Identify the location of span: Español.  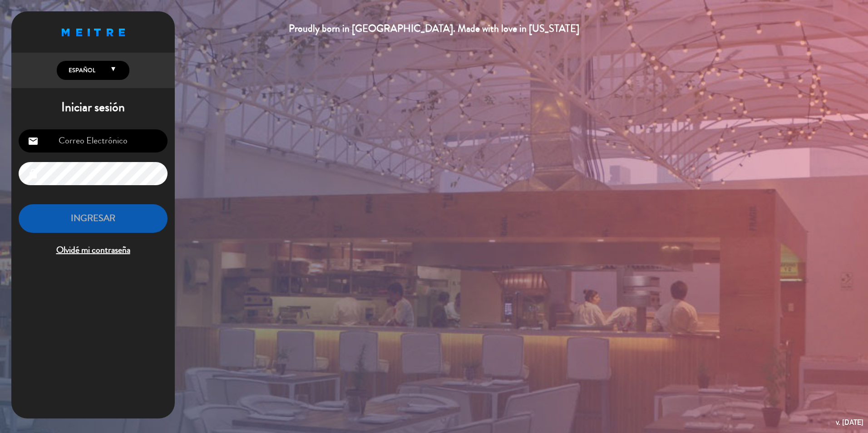
(81, 71).